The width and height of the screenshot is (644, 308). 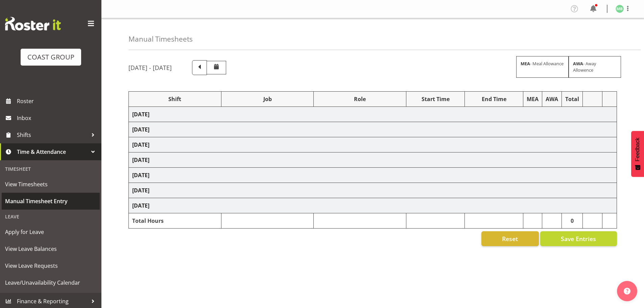 What do you see at coordinates (33, 24) in the screenshot?
I see `img: Rosterit website logo` at bounding box center [33, 24].